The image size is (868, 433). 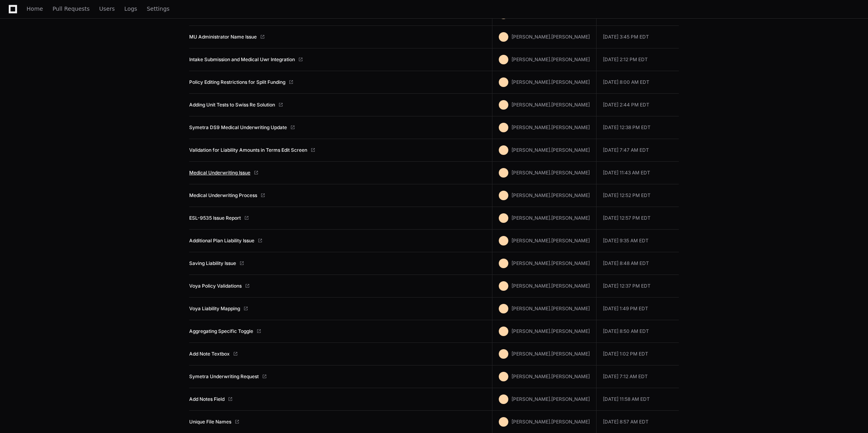 What do you see at coordinates (215, 309) in the screenshot?
I see `a: Voya Liability Mapping` at bounding box center [215, 309].